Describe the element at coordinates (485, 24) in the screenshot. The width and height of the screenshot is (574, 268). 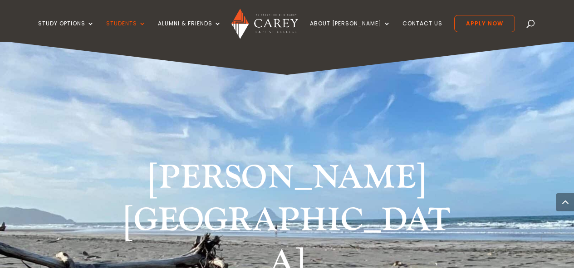
I see `a: Apply Now` at that location.